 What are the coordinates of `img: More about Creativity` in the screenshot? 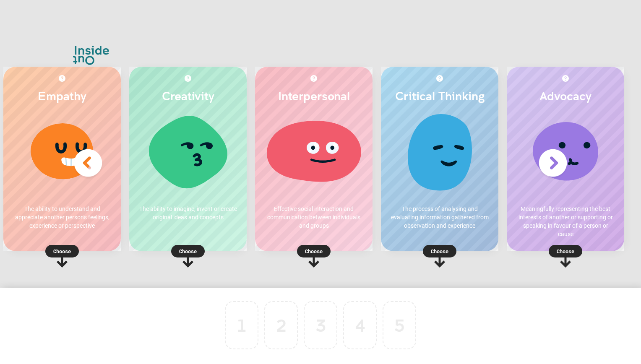 It's located at (188, 79).